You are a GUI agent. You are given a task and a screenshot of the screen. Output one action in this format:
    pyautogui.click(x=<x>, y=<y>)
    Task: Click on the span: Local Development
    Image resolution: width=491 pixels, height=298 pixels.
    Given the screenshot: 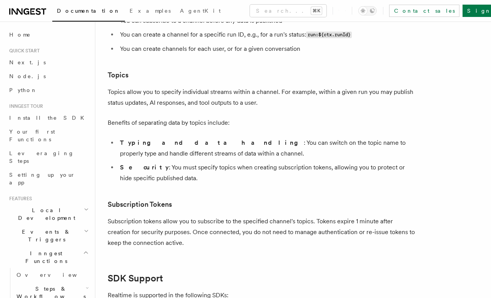 What is the action you would take?
    pyautogui.click(x=45, y=214)
    